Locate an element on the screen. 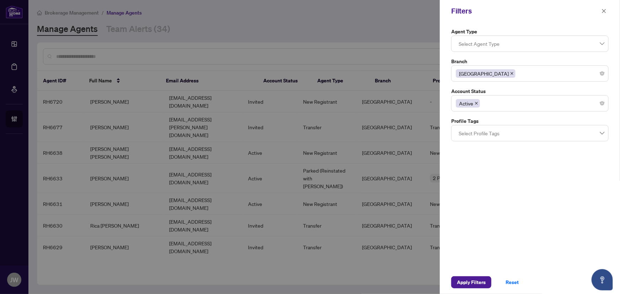  label: Branch is located at coordinates (530, 61).